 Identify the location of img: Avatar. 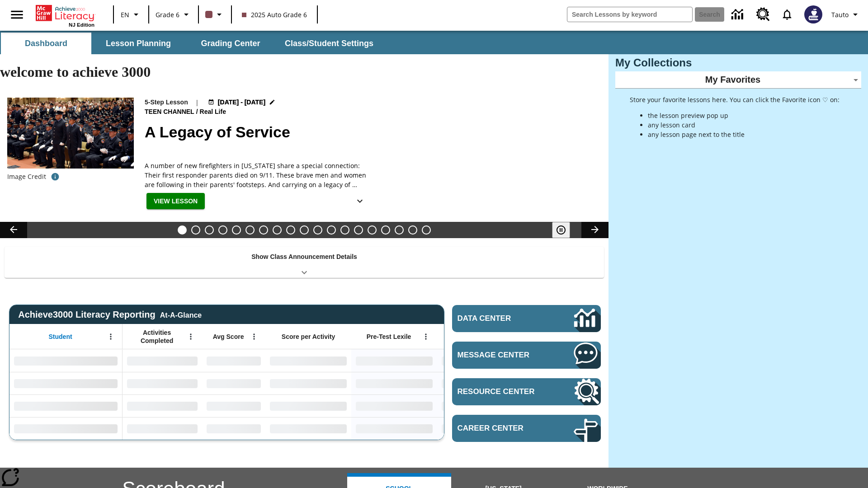
(813, 15).